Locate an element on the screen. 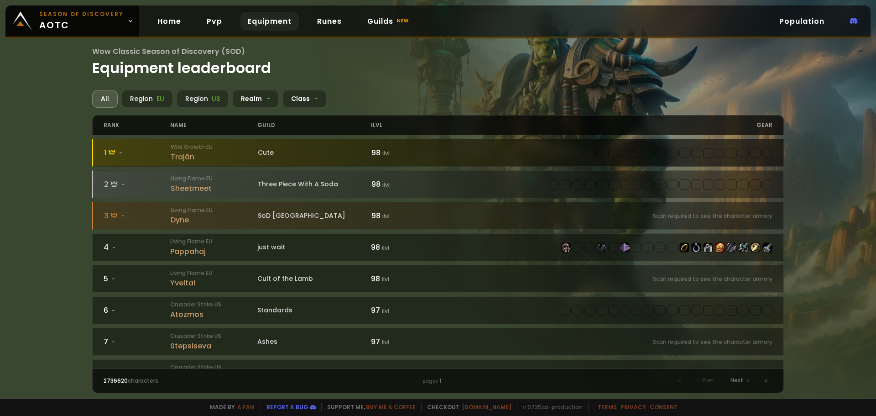 The height and width of the screenshot is (416, 876). a: Equipment is located at coordinates (270, 21).